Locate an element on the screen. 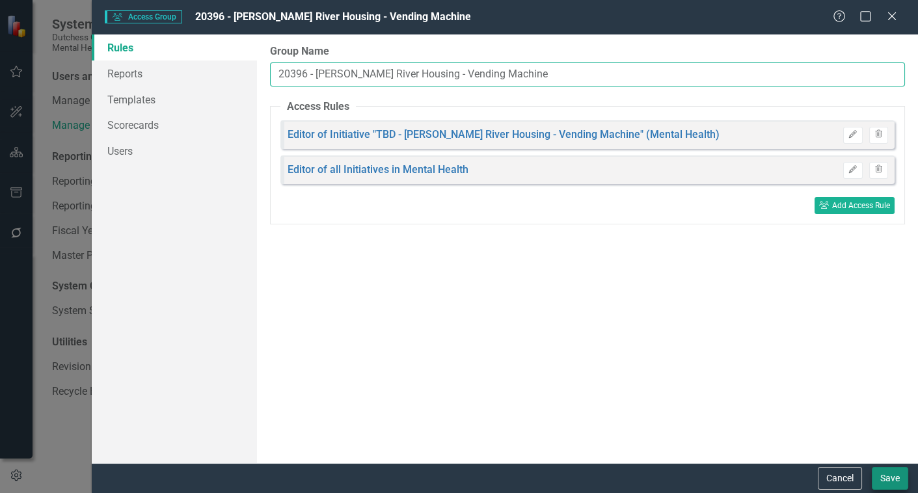 This screenshot has width=918, height=493. a: Reports is located at coordinates (174, 74).